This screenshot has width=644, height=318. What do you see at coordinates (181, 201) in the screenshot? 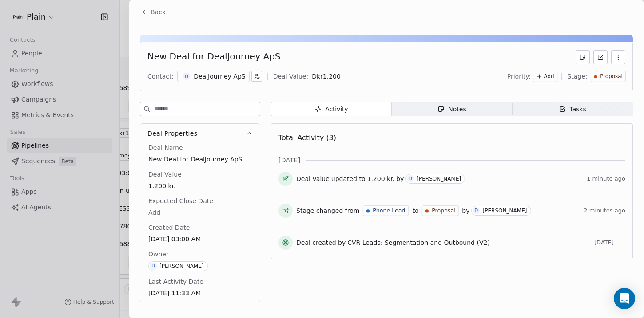
I see `span: Expected Close Date` at bounding box center [181, 201].